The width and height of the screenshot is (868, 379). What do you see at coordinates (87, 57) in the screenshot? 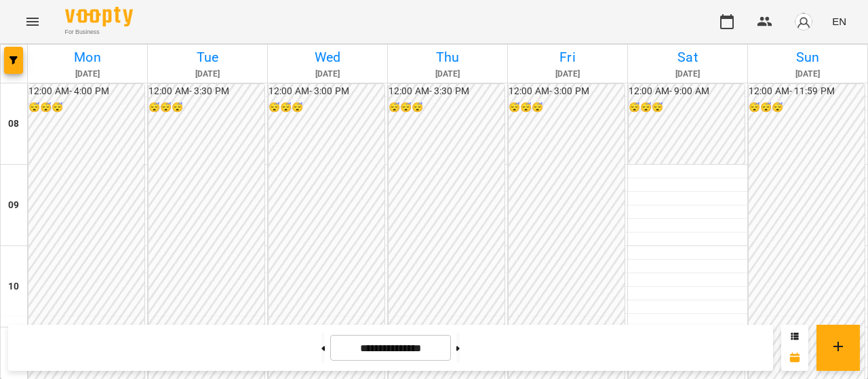
I see `h6: Mon` at bounding box center [87, 57].